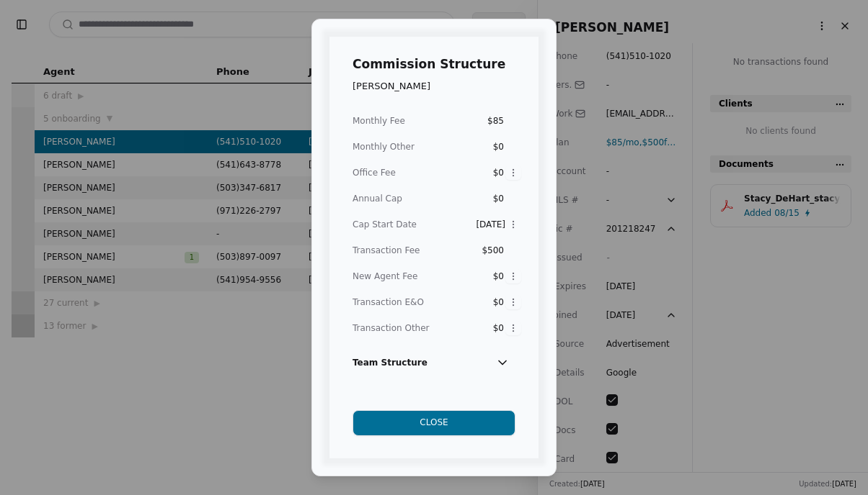 Image resolution: width=868 pixels, height=495 pixels. Describe the element at coordinates (411, 276) in the screenshot. I see `div: New Agent Fee` at that location.